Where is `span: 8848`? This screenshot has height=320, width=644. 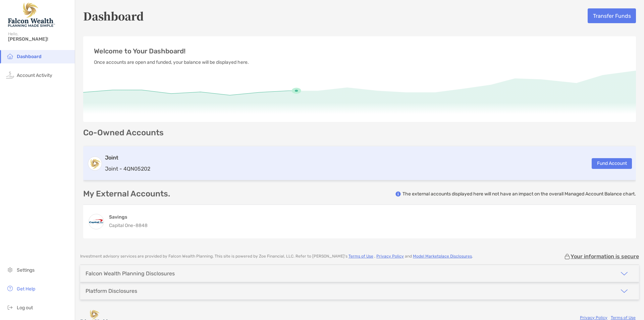
span: 8848 is located at coordinates (142, 226).